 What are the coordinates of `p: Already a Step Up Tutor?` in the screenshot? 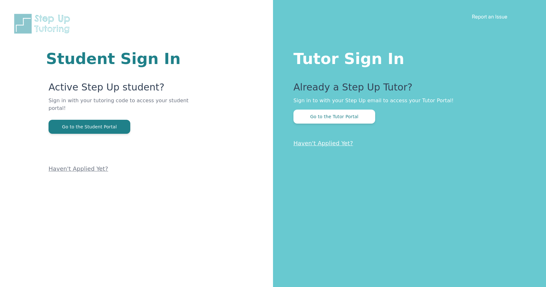 It's located at (406, 89).